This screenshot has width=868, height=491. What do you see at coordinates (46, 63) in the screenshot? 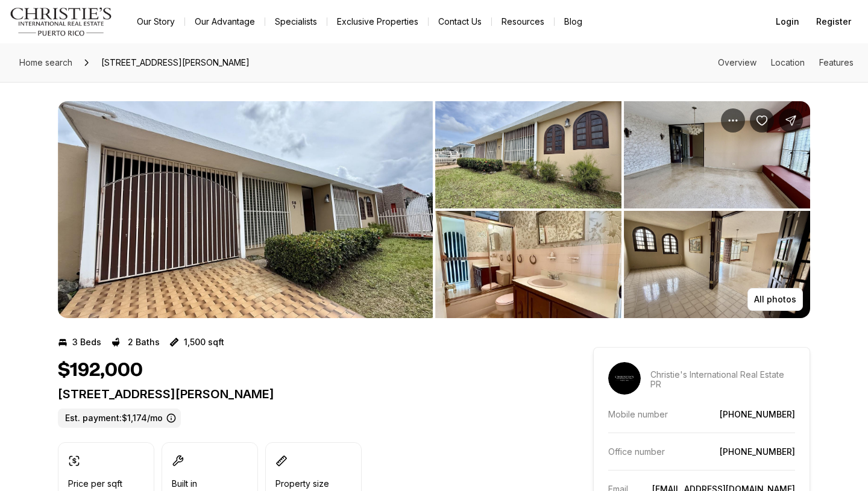
I see `a: Home search` at bounding box center [46, 63].